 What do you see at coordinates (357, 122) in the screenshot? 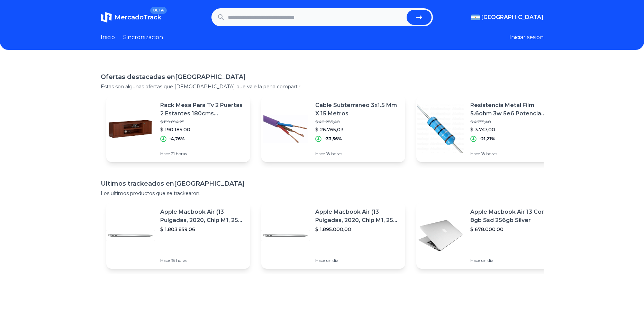
I see `p: $ 40.285,40` at bounding box center [357, 122].